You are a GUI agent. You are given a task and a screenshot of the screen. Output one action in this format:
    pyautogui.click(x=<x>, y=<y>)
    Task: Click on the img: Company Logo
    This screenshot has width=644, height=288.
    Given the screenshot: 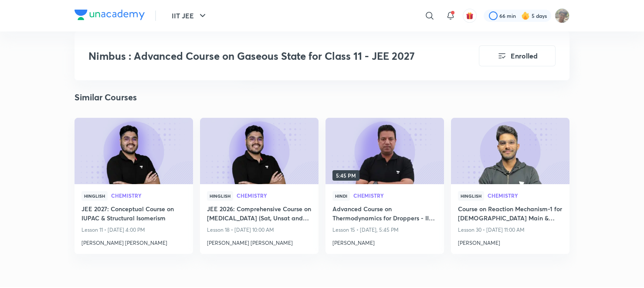 What is the action you would take?
    pyautogui.click(x=110, y=15)
    